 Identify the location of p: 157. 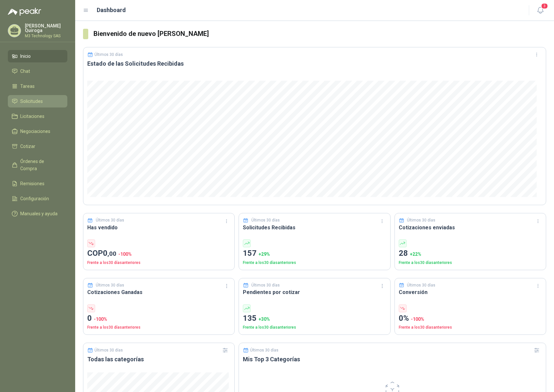
(314, 253).